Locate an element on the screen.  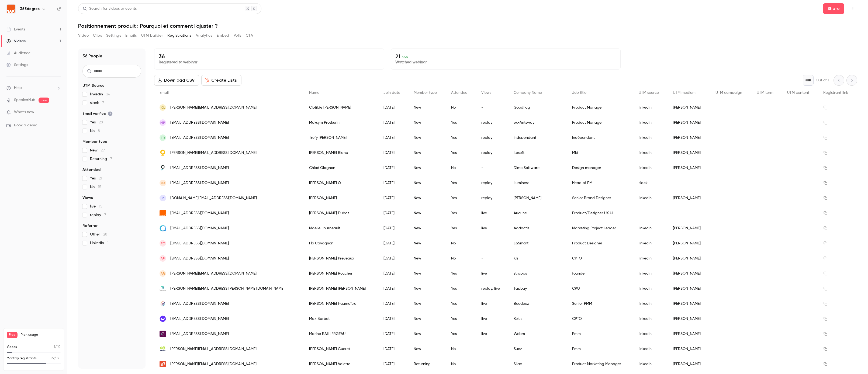
button: Download CSV is located at coordinates (176, 80).